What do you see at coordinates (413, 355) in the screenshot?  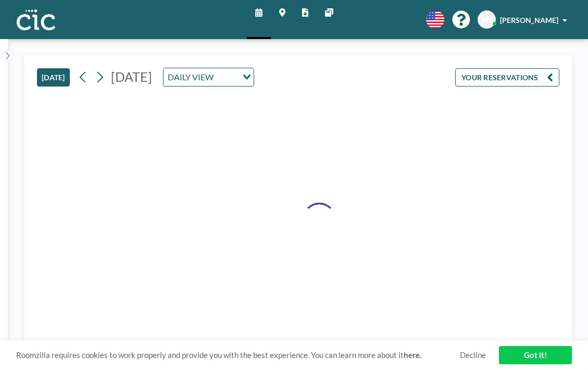 I see `a: here.` at bounding box center [413, 355].